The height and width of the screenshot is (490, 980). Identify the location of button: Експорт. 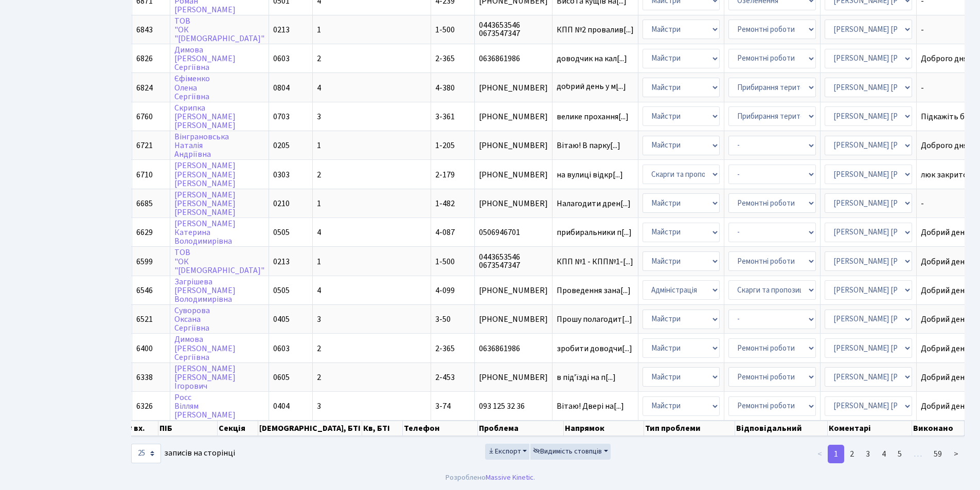
(507, 452).